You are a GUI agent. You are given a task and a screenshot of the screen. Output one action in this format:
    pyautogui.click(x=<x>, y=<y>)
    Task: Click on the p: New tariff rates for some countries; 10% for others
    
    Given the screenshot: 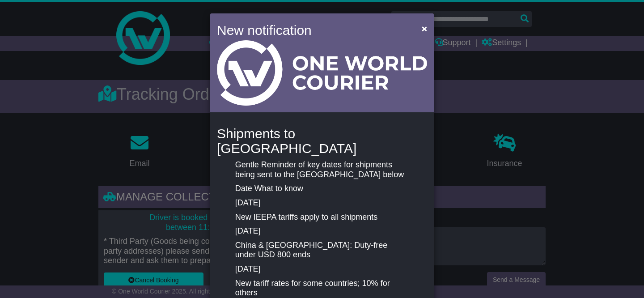 What is the action you would take?
    pyautogui.click(x=322, y=288)
    